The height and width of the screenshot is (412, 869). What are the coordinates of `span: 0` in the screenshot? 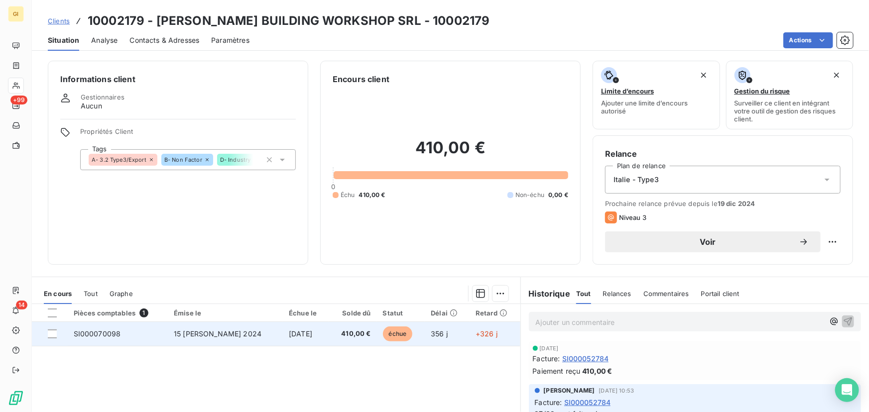 It's located at (333, 187).